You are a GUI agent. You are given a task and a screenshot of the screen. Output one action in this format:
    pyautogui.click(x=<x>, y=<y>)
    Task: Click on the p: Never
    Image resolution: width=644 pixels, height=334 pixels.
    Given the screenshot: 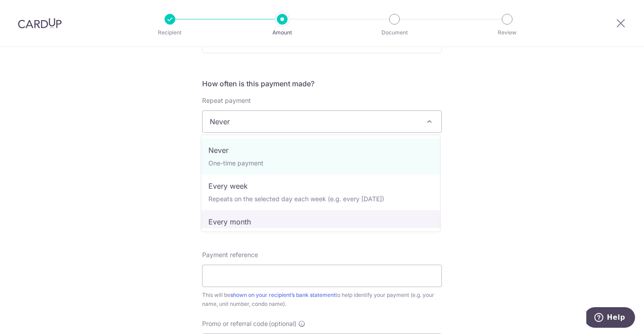 What is the action you would take?
    pyautogui.click(x=321, y=150)
    